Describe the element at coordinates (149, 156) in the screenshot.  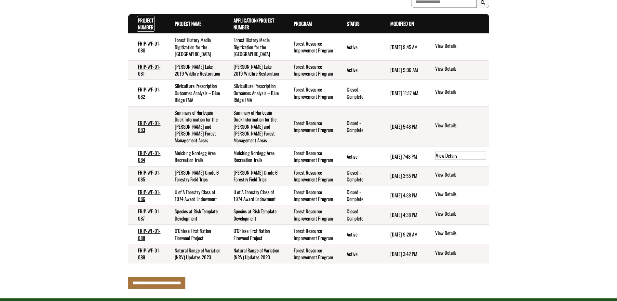
I see `a: FRIP-WF-01-084` at that location.